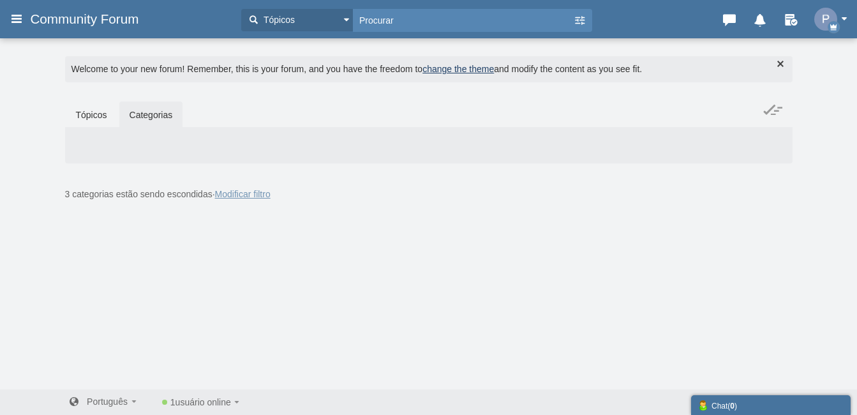 The width and height of the screenshot is (857, 415). I want to click on img: YIt4PQ1GDAAAAABJRU5ErkJggg==, so click(826, 19).